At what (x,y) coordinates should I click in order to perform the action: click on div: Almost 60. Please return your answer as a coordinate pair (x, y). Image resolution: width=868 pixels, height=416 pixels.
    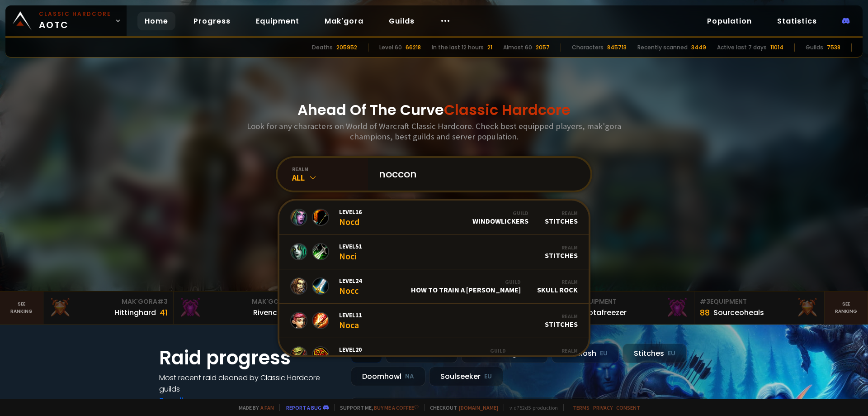
    Looking at the image, I should click on (518, 47).